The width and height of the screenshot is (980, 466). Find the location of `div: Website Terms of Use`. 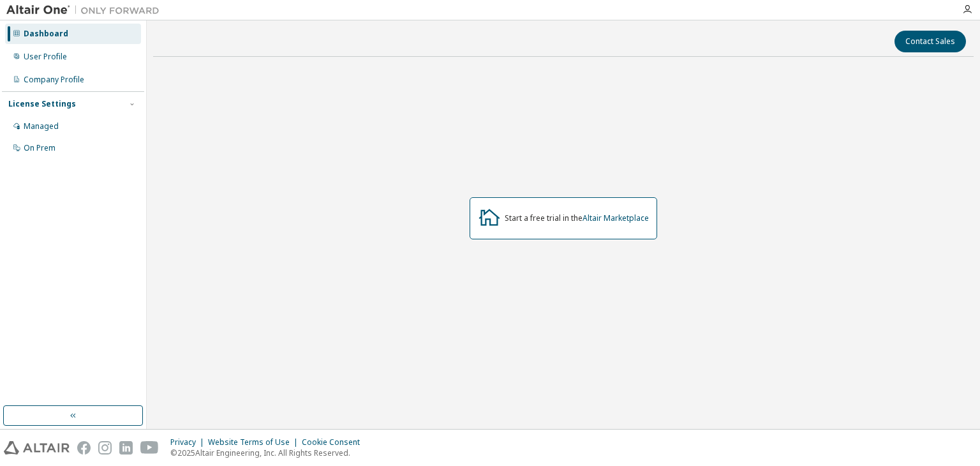

div: Website Terms of Use is located at coordinates (254, 443).